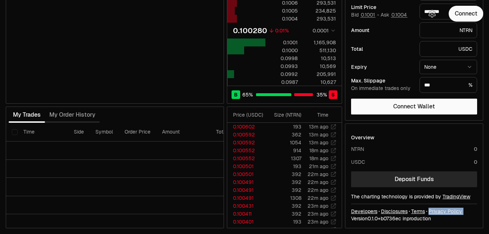 The width and height of the screenshot is (489, 234). Describe the element at coordinates (466, 14) in the screenshot. I see `button: Connect` at that location.